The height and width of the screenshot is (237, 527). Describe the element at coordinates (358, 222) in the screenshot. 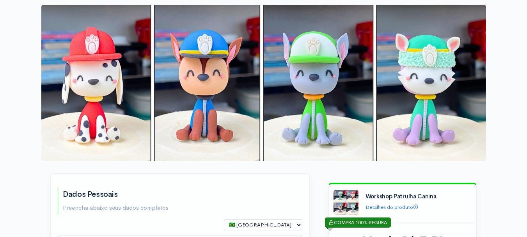

I see `div: COMPRA 100% SEGURA` at that location.